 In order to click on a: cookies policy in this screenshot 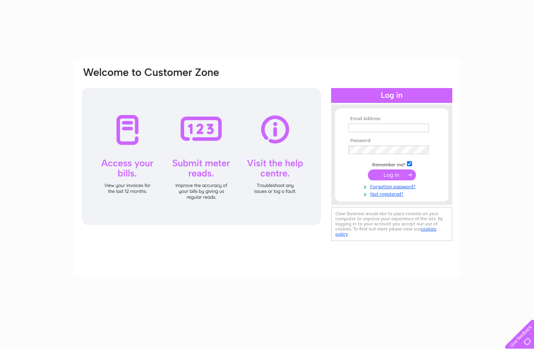, I will do `click(386, 231)`.